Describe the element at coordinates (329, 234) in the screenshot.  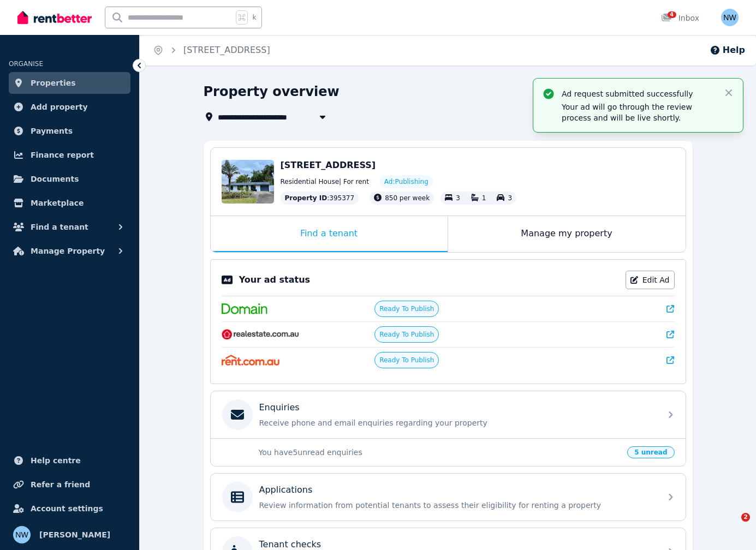
I see `div: Find a tenant` at that location.